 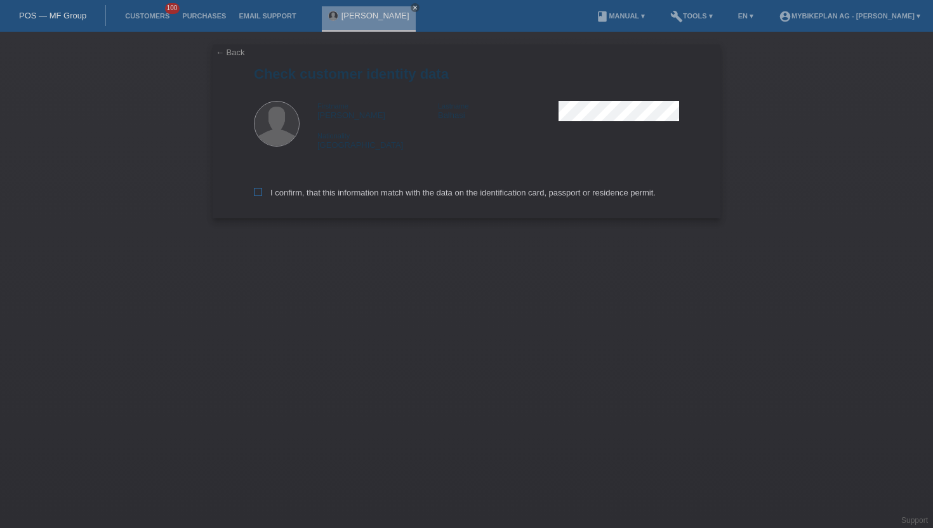 I want to click on a: POS — MF Group, so click(x=53, y=15).